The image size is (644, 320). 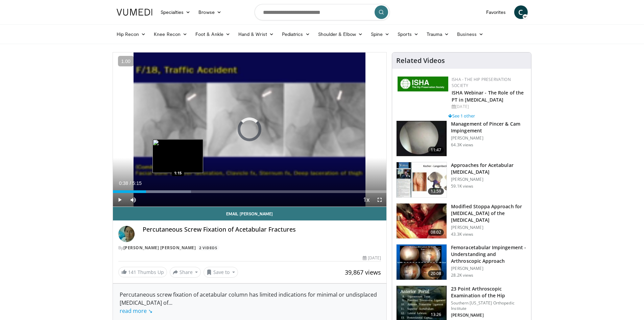 What do you see at coordinates (119, 200) in the screenshot?
I see `button: Play` at bounding box center [119, 200].